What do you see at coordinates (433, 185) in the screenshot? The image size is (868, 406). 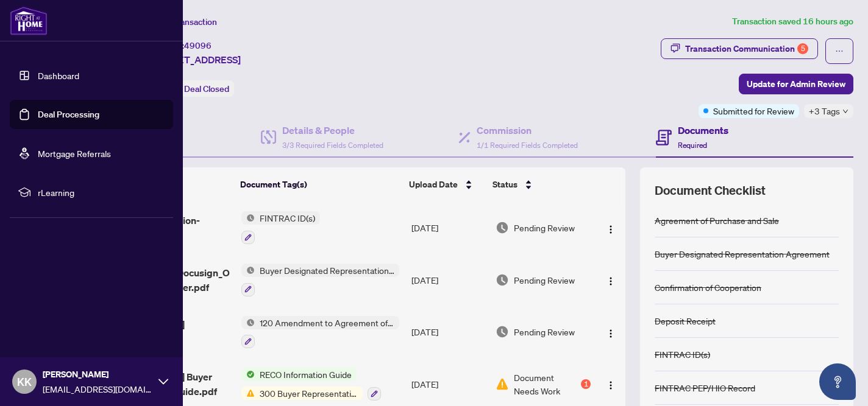 I see `span: Upload Date` at bounding box center [433, 185].